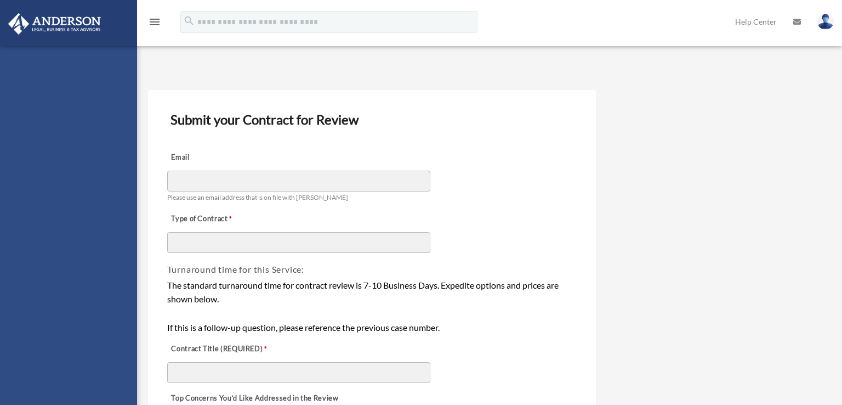 The image size is (842, 405). I want to click on img: User Pic, so click(826, 21).